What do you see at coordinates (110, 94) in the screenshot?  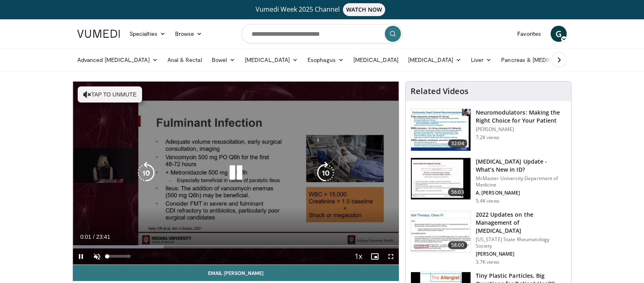 I see `button: Tap to unmute` at bounding box center [110, 94].